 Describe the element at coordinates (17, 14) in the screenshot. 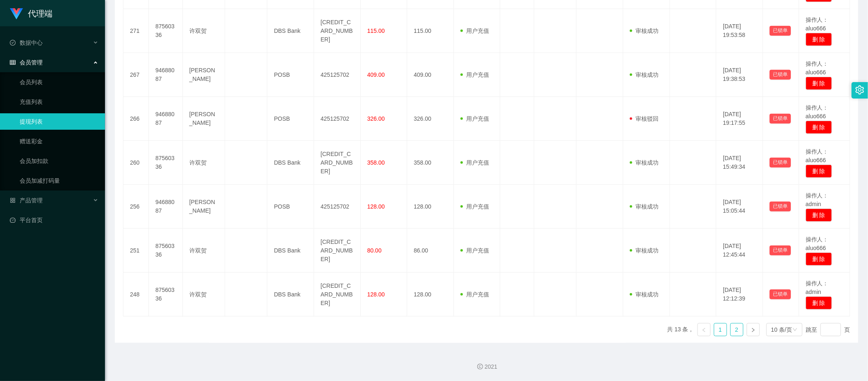

I see `img: logo.9652507e.png` at that location.